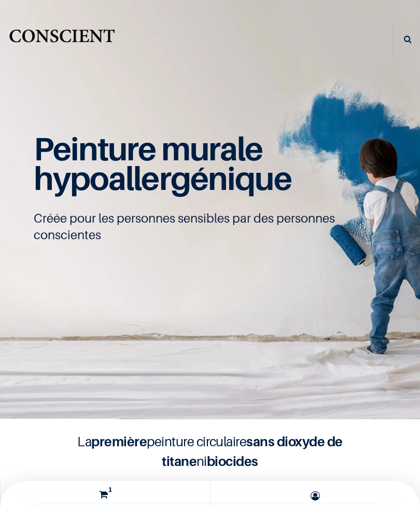  What do you see at coordinates (62, 39) in the screenshot?
I see `a: Logo of Conscient` at bounding box center [62, 39].